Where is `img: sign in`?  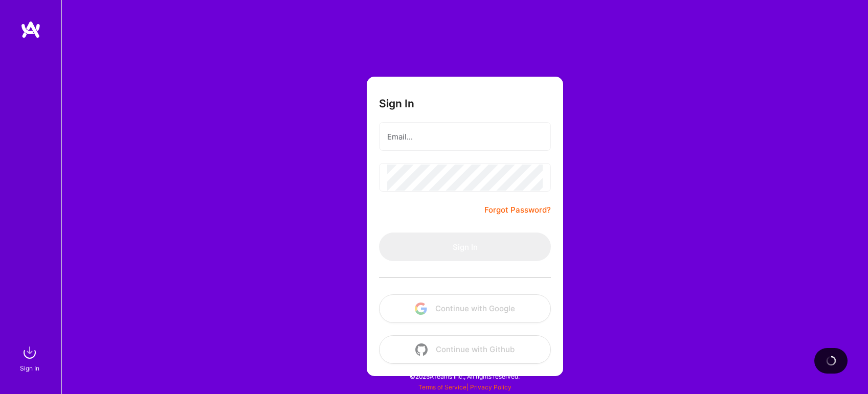
img: sign in is located at coordinates (29, 353).